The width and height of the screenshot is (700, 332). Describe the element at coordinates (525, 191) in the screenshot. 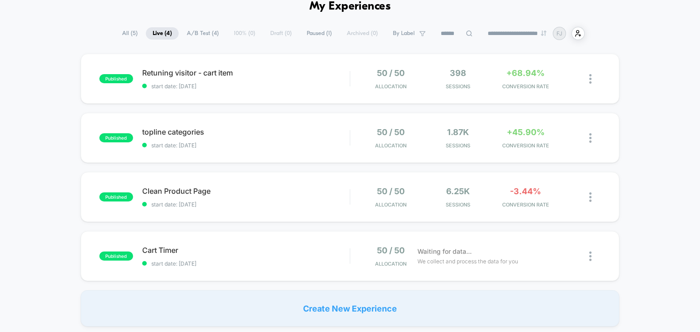

I see `span: -3.44%` at that location.